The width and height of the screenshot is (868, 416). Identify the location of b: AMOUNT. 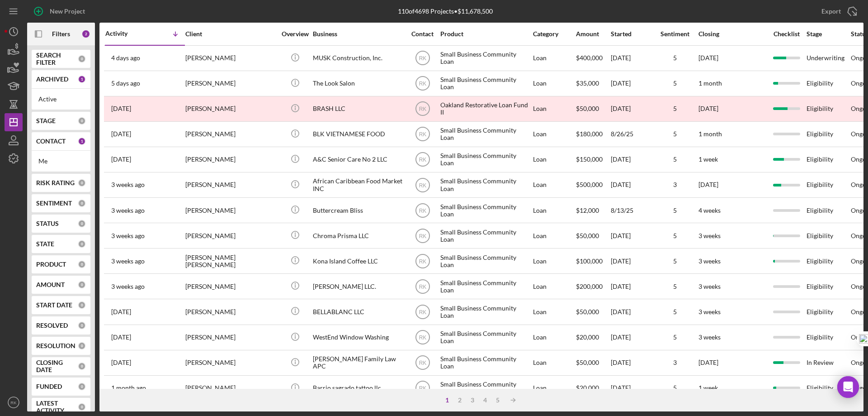
(50, 285).